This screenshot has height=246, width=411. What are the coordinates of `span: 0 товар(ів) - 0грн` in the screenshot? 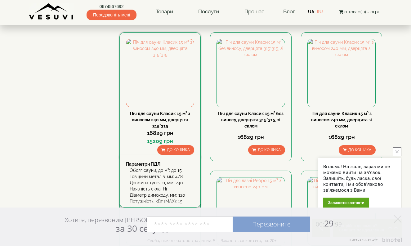 It's located at (363, 12).